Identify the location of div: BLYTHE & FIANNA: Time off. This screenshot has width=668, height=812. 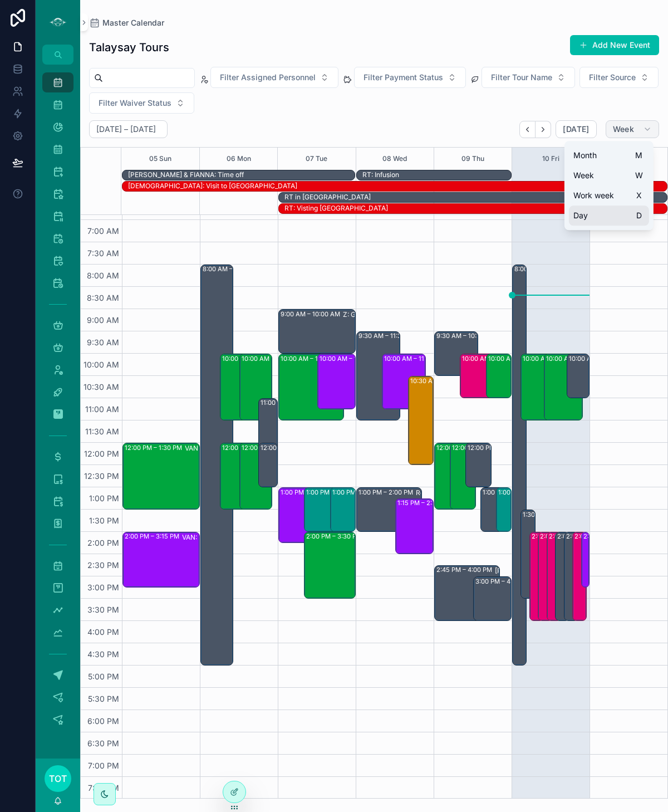
(186, 175).